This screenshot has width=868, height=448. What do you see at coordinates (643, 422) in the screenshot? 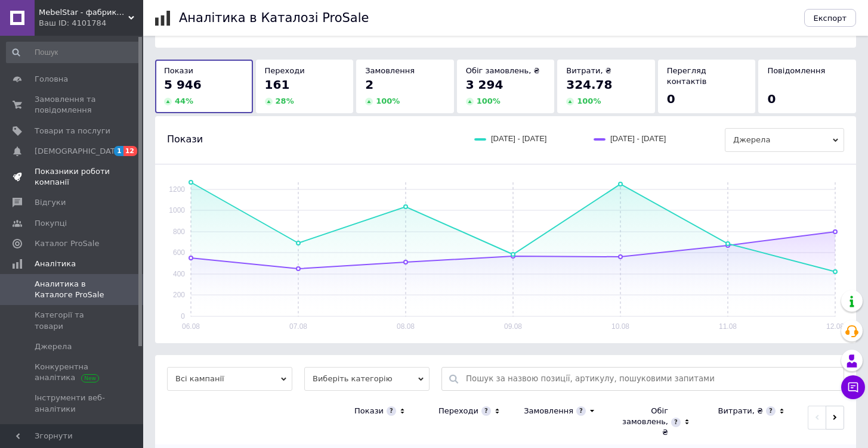
I see `div: Обіг замовлень, ₴` at bounding box center [643, 422].